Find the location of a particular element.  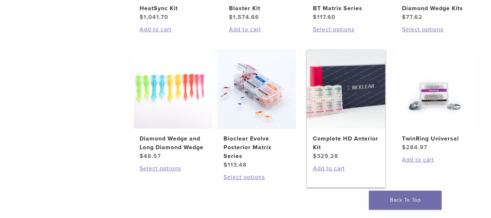

a: Select options for “Diamond Wedge and Long Diamond Wedge” is located at coordinates (173, 168).